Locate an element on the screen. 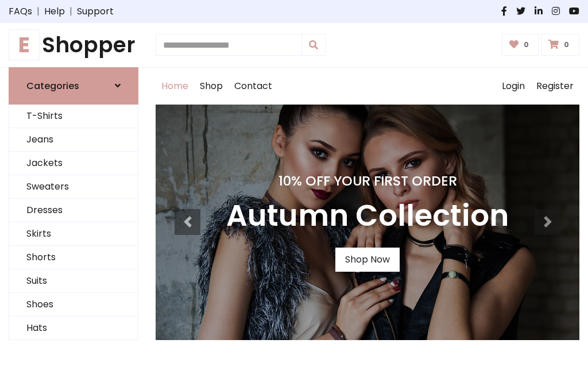 The height and width of the screenshot is (378, 588). a: Jeans is located at coordinates (73, 140).